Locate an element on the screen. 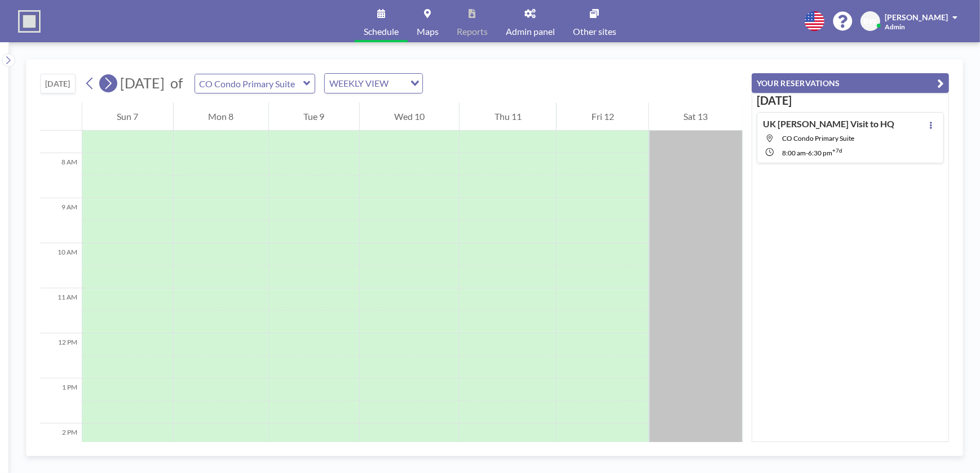  span: BW is located at coordinates (871, 22).